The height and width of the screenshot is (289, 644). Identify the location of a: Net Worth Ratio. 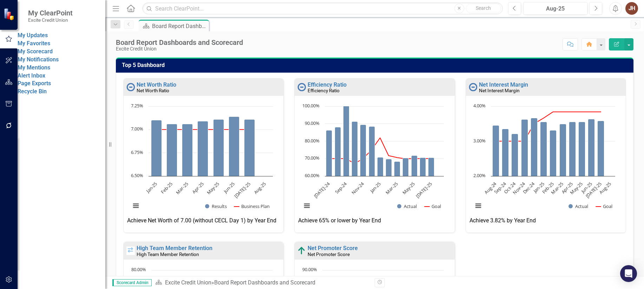
(156, 84).